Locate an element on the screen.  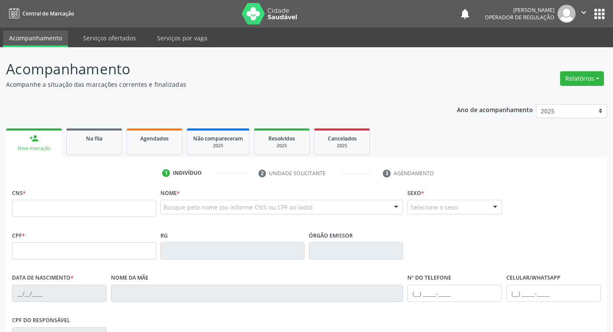
label: CPF is located at coordinates (18, 236).